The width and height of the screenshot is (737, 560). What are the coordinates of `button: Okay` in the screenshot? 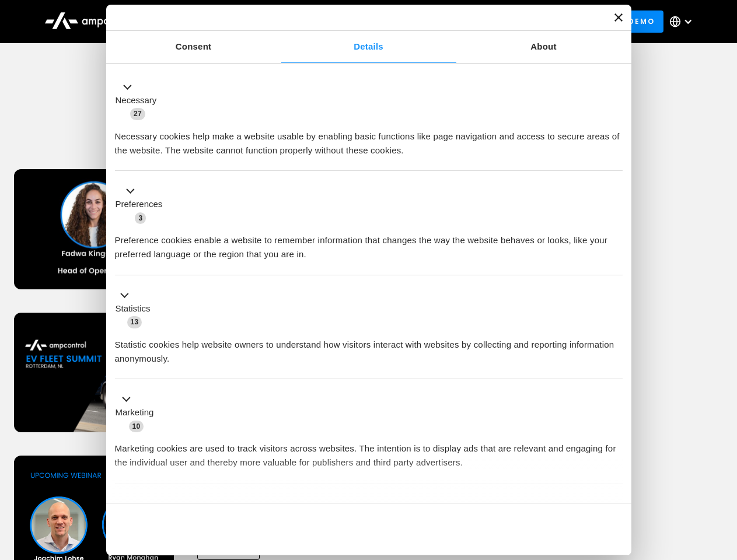 It's located at (538, 529).